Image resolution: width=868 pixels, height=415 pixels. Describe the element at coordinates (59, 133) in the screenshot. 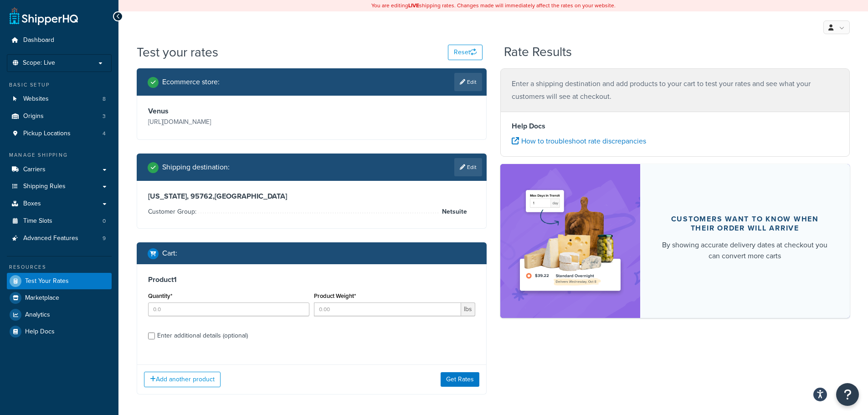

I see `li: Pickup Locations` at that location.